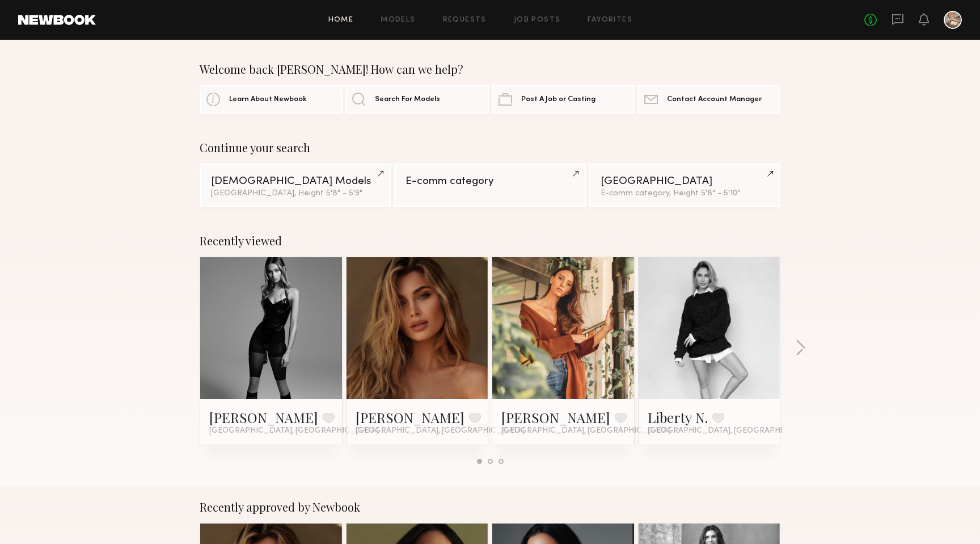  What do you see at coordinates (714, 99) in the screenshot?
I see `span: Contact Account Manager` at bounding box center [714, 99].